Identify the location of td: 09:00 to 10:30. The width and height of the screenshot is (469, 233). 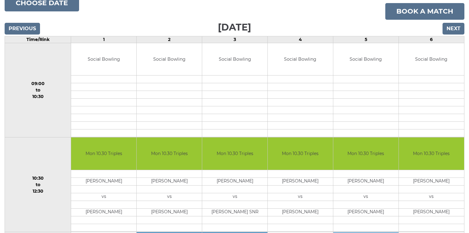
(38, 90).